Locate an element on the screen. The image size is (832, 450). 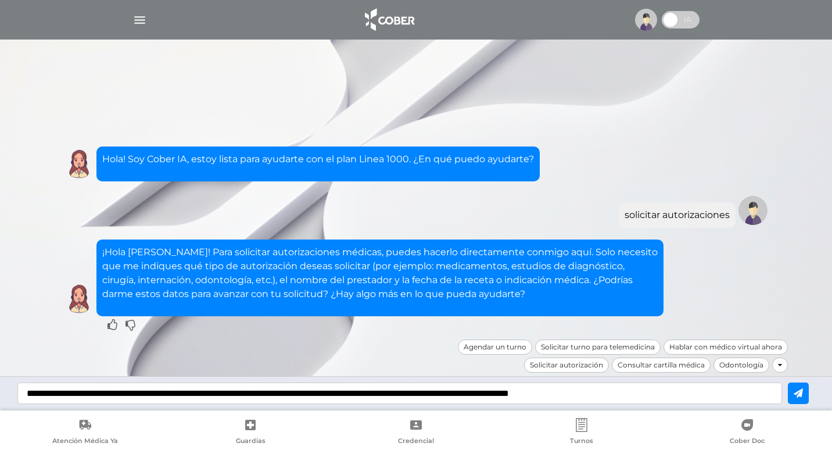
div: Hablar con médico virtual ahora is located at coordinates (726, 347).